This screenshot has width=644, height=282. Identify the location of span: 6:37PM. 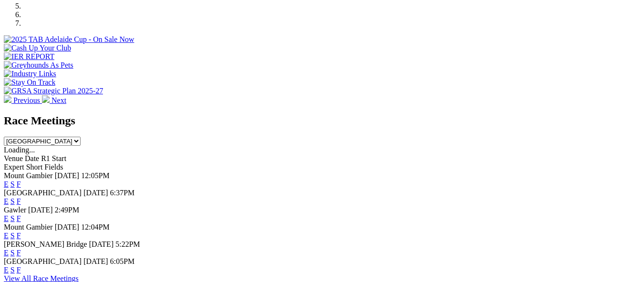
(122, 192).